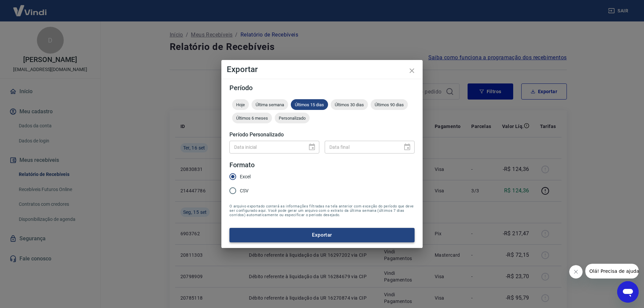 This screenshot has width=644, height=308. What do you see at coordinates (270, 105) in the screenshot?
I see `div: Última semana` at bounding box center [270, 105].